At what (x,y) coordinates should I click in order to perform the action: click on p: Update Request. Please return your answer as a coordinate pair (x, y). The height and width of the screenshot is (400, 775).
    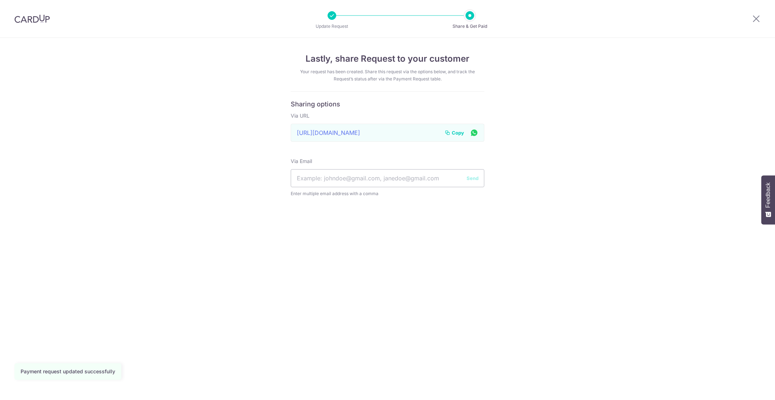
    Looking at the image, I should click on (332, 26).